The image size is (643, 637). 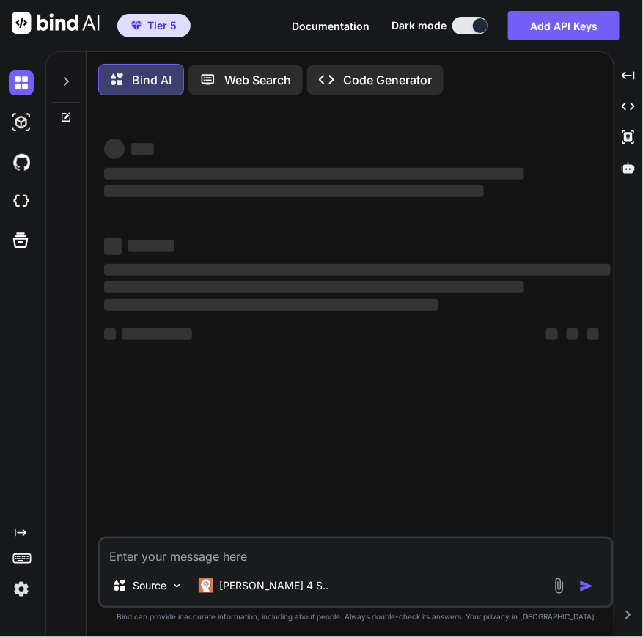 I want to click on img: Claude 4 Sonnet, so click(x=206, y=586).